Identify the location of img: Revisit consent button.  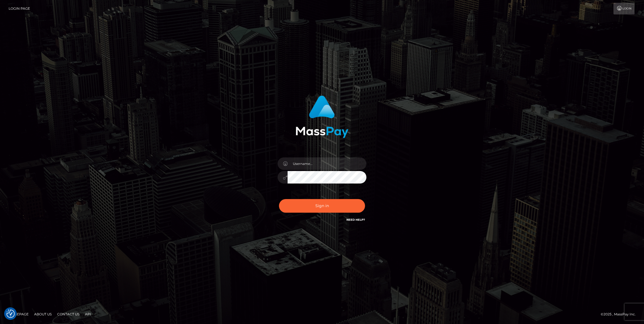
(10, 314).